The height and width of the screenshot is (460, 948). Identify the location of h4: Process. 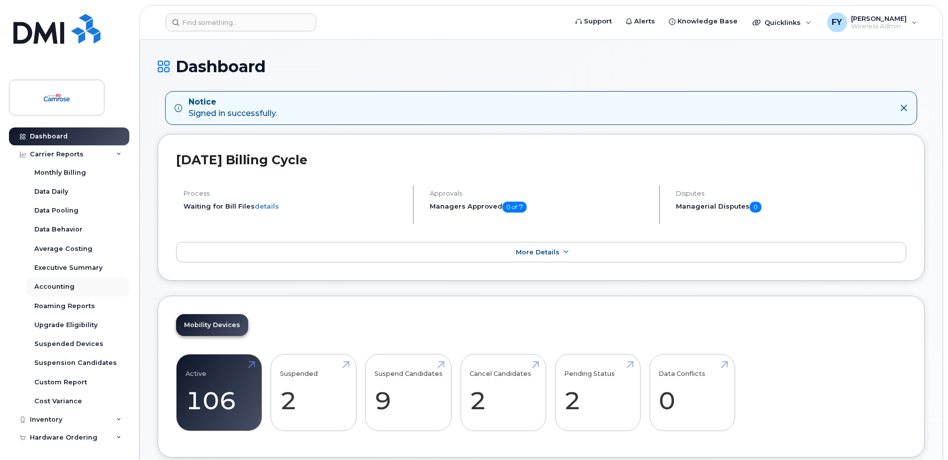
(294, 193).